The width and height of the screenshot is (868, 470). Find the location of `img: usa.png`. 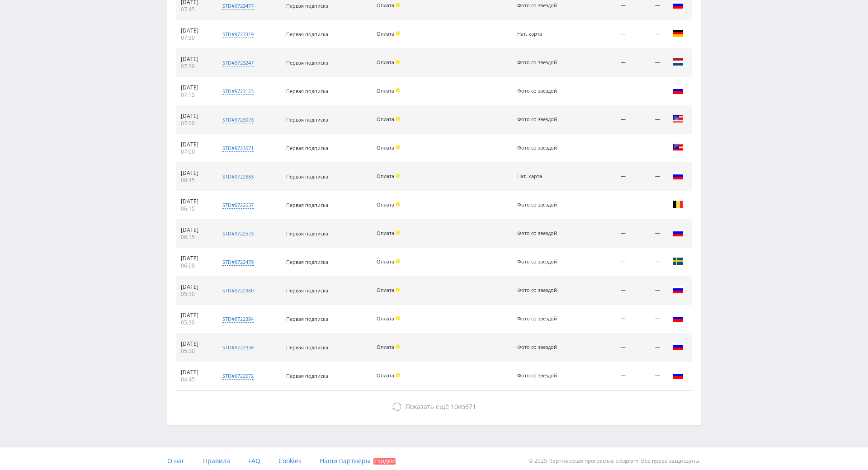

img: usa.png is located at coordinates (678, 147).